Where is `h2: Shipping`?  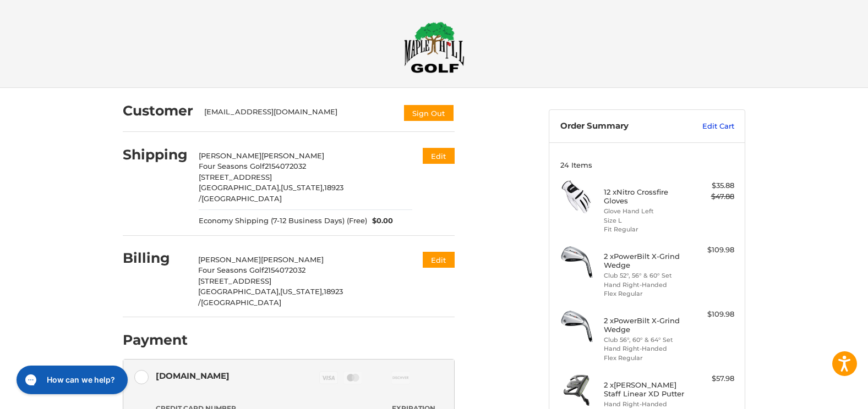
h2: Shipping is located at coordinates (155, 154).